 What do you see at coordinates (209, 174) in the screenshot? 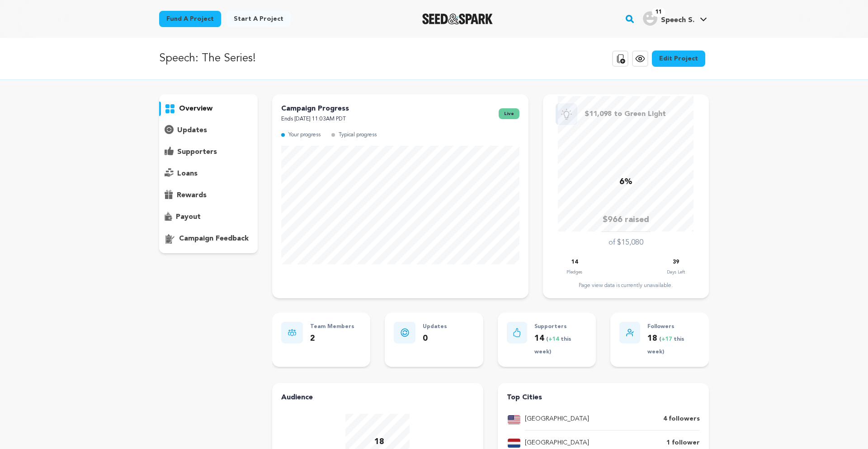
I see `button: loans` at bounding box center [209, 174].